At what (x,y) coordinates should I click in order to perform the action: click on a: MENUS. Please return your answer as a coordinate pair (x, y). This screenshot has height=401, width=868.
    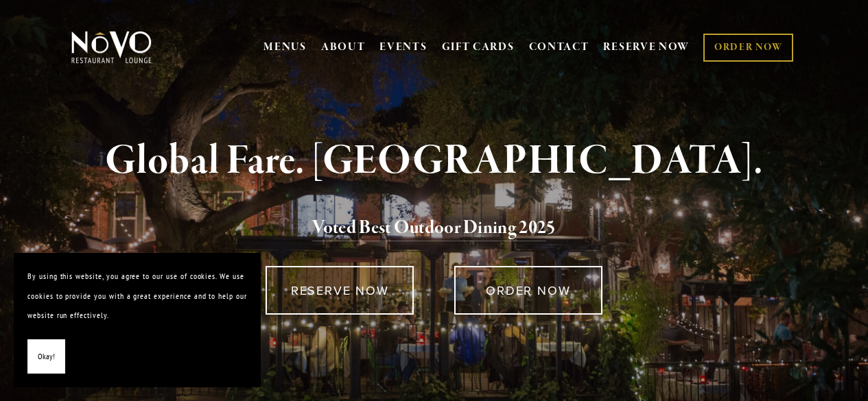
    Looking at the image, I should click on (285, 47).